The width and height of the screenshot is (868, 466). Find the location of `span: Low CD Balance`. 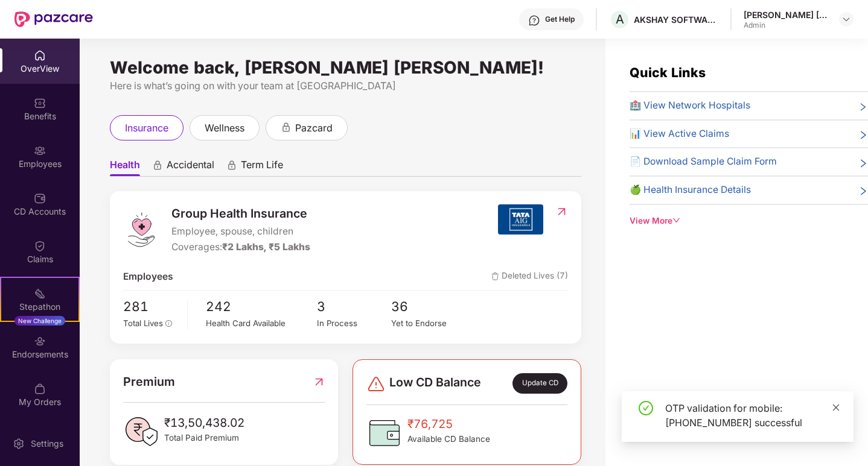

span: Low CD Balance is located at coordinates (435, 383).